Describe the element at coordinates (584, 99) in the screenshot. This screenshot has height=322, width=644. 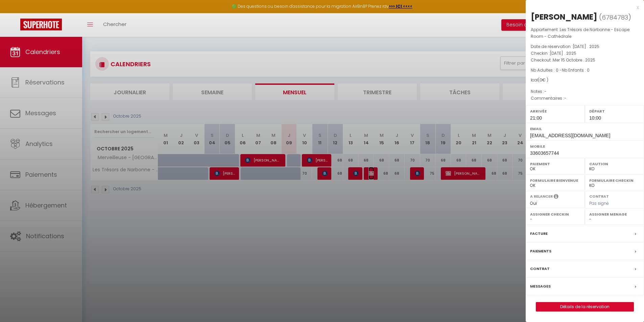
I see `p: Commentaires :` at that location.